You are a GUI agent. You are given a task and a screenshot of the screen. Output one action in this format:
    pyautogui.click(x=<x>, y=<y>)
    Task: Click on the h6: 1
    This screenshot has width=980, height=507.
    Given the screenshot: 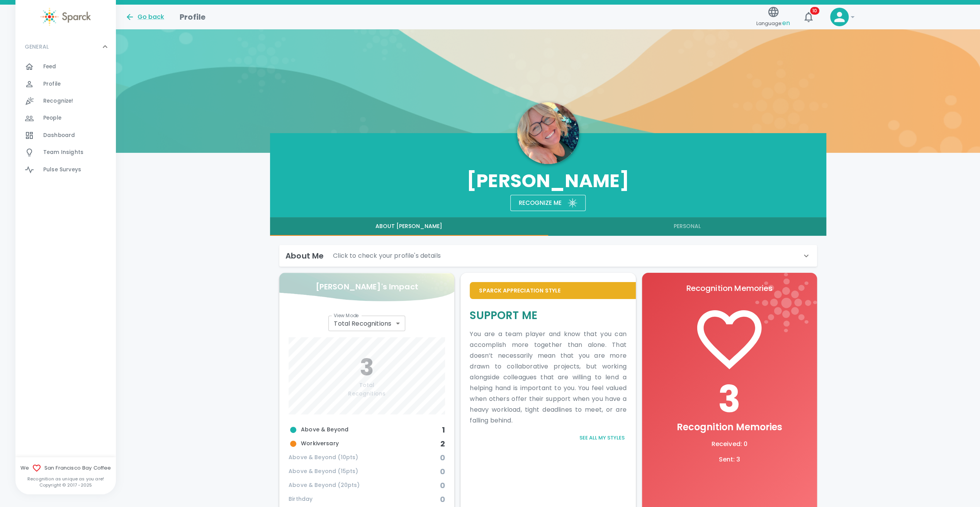 What is the action you would take?
    pyautogui.click(x=443, y=430)
    